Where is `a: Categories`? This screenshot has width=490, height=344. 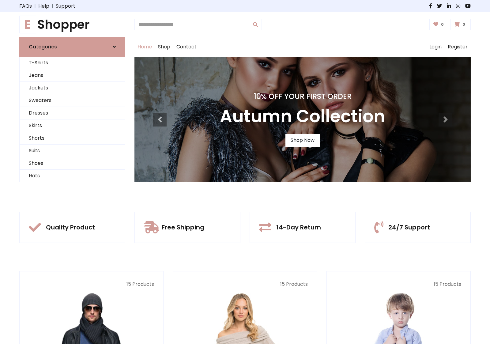
a: Categories is located at coordinates (72, 47).